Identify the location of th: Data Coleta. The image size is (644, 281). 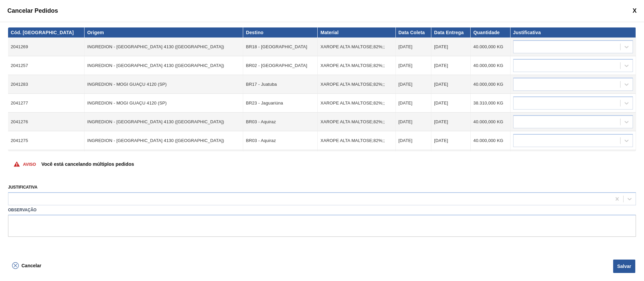
(414, 32).